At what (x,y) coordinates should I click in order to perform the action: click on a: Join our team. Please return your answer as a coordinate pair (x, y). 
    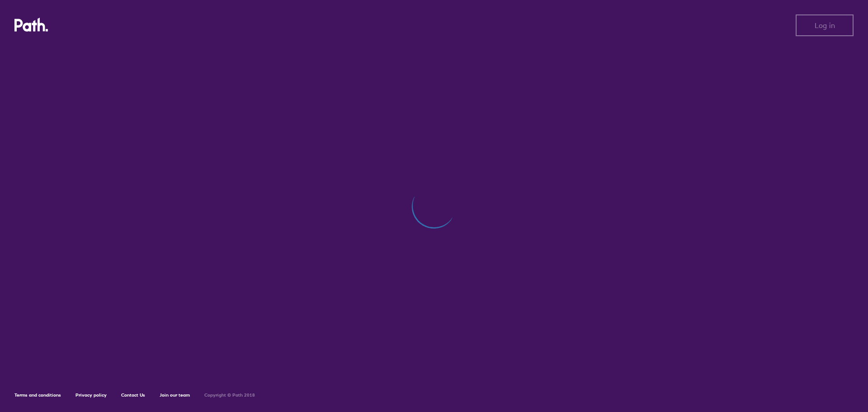
    Looking at the image, I should click on (175, 394).